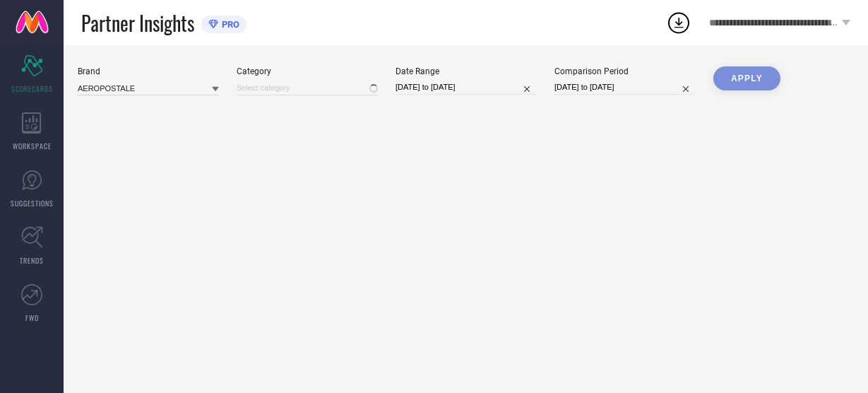 The height and width of the screenshot is (393, 868). Describe the element at coordinates (625, 71) in the screenshot. I see `div: Comparison Period` at that location.